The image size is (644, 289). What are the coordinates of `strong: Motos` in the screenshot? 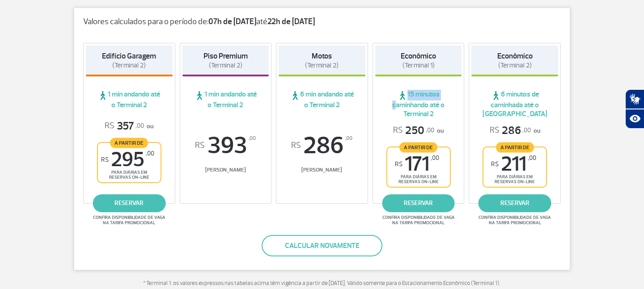 It's located at (321, 56).